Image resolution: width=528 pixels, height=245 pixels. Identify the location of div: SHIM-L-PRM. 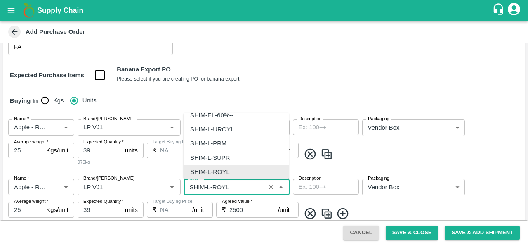
(208, 143).